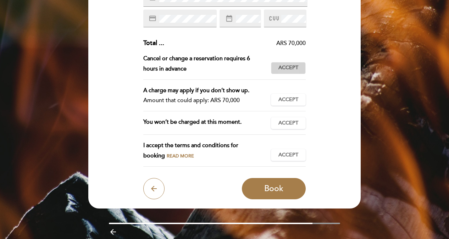 The width and height of the screenshot is (449, 239). What do you see at coordinates (113, 232) in the screenshot?
I see `i: arrow_backward` at bounding box center [113, 232].